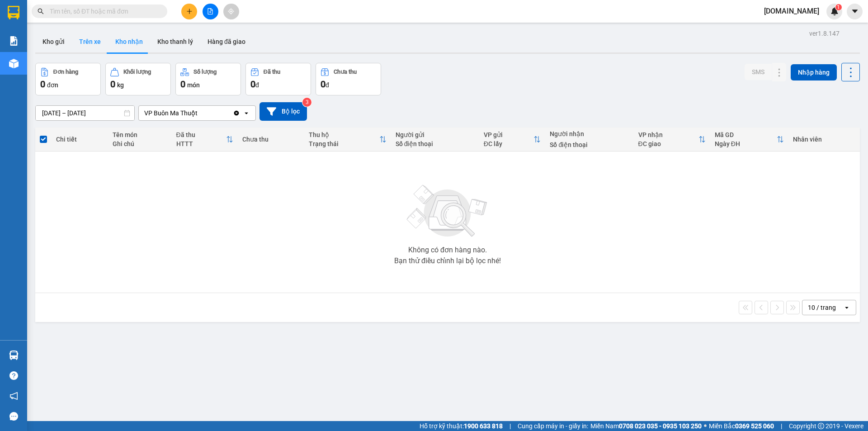  Describe the element at coordinates (140, 135) in the screenshot. I see `div: Tên món` at that location.